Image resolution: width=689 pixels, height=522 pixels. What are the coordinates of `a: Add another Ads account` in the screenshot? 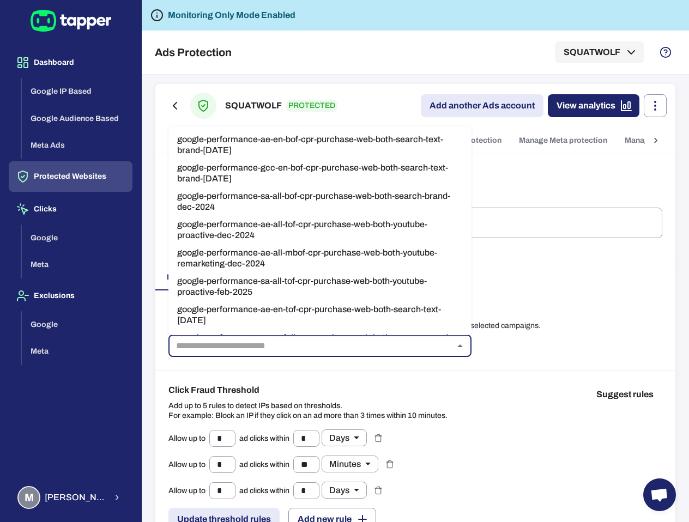 It's located at (482, 106).